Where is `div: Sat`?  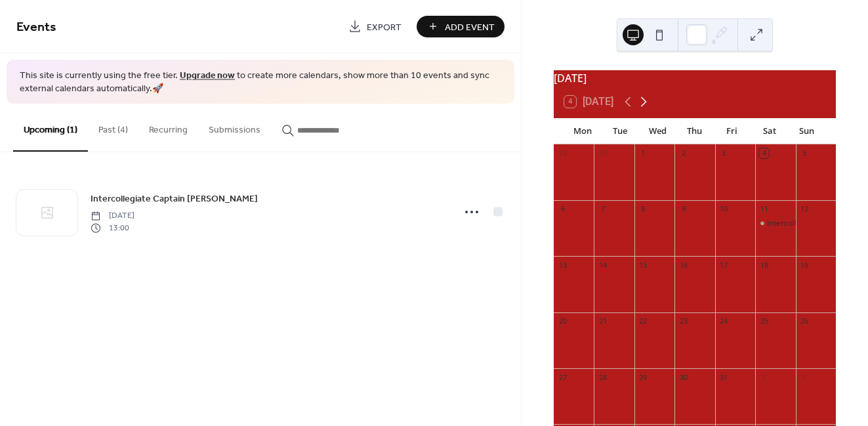 div: Sat is located at coordinates (769, 132).